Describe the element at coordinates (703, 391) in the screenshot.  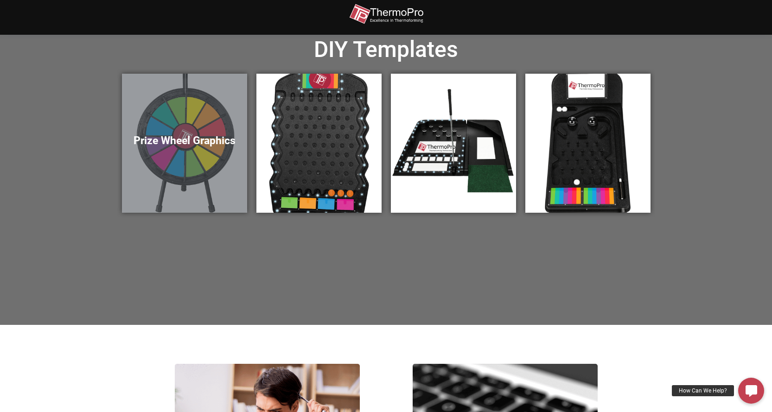
I see `div: How Can We Help?` at that location.